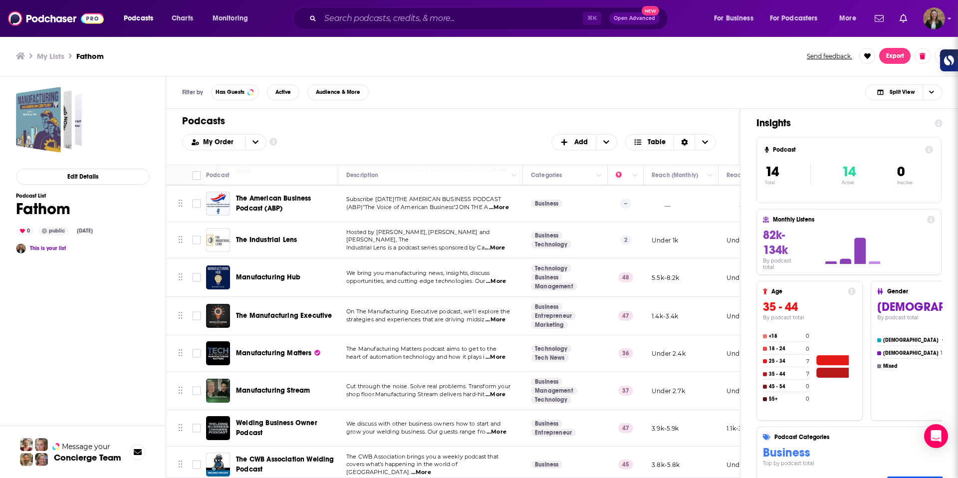 The image size is (958, 478). I want to click on a: Charts, so click(182, 18).